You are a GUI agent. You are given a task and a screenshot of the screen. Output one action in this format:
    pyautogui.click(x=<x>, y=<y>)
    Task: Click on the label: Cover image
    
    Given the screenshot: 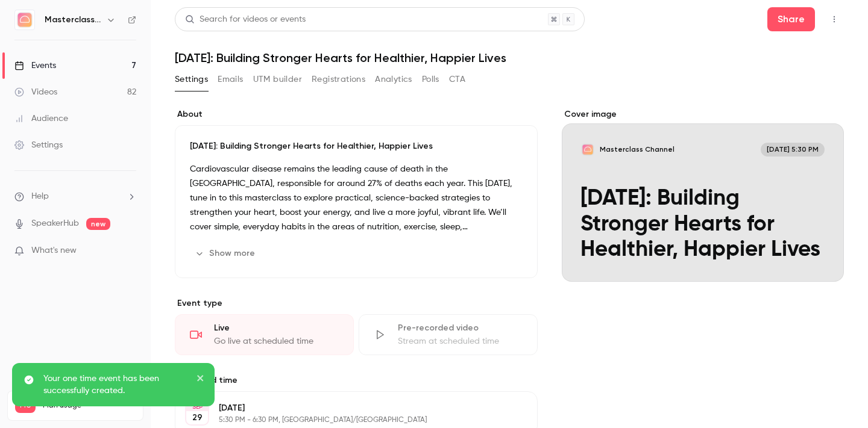 What is the action you would take?
    pyautogui.click(x=703, y=114)
    